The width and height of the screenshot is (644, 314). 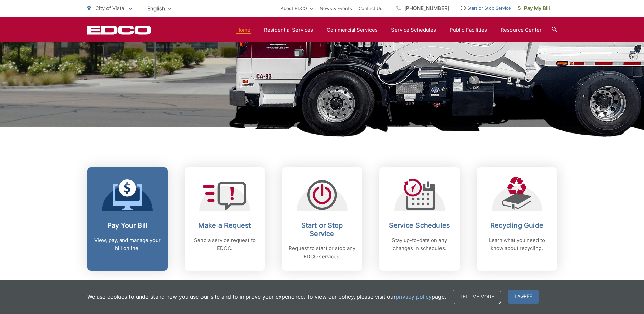 What do you see at coordinates (110, 8) in the screenshot?
I see `span: City of Vista` at bounding box center [110, 8].